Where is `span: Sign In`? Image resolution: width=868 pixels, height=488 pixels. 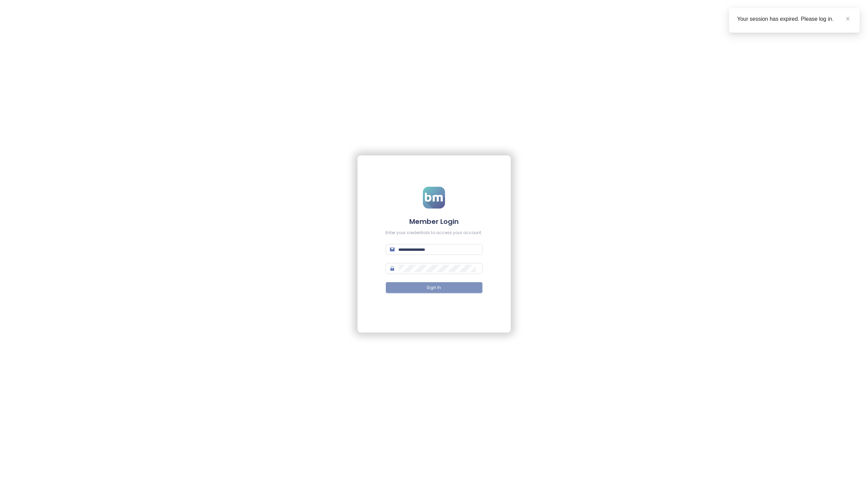
span: Sign In is located at coordinates (434, 288).